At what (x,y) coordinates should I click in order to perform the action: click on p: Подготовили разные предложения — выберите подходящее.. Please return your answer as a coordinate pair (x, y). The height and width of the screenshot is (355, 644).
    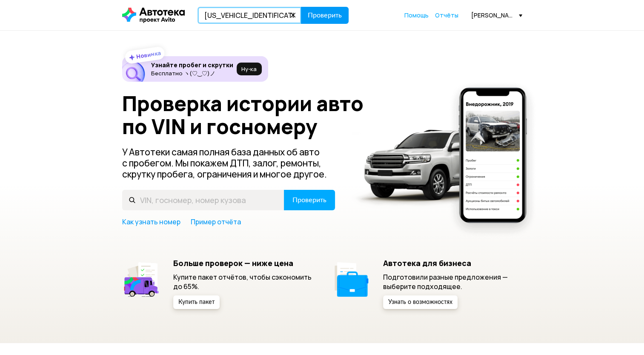
    Looking at the image, I should click on (452, 282).